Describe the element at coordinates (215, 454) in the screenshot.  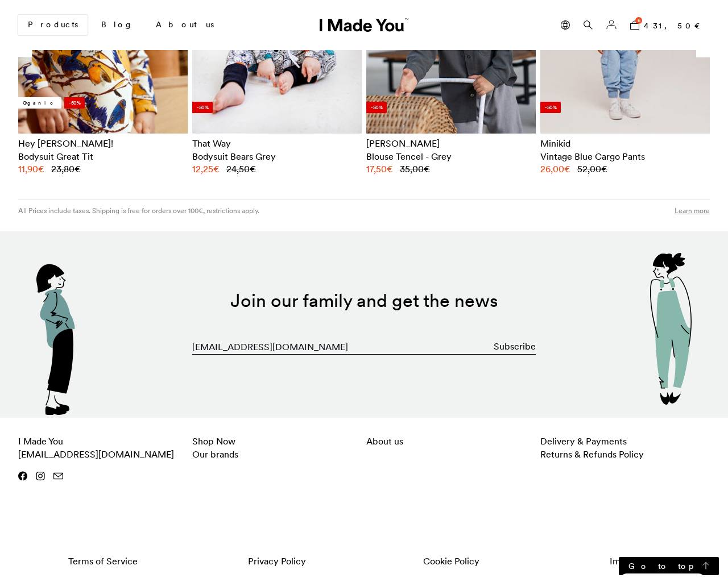
I see `a: Our brands` at that location.